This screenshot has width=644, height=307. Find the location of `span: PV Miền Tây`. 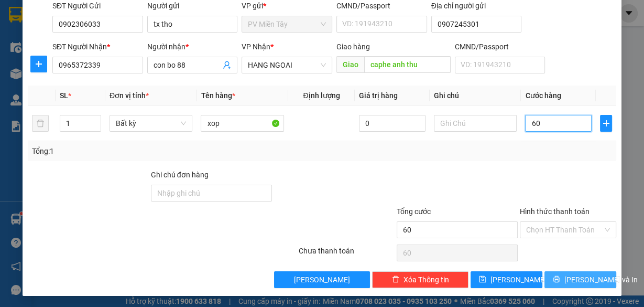

span: PV Miền Tây is located at coordinates (287, 24).